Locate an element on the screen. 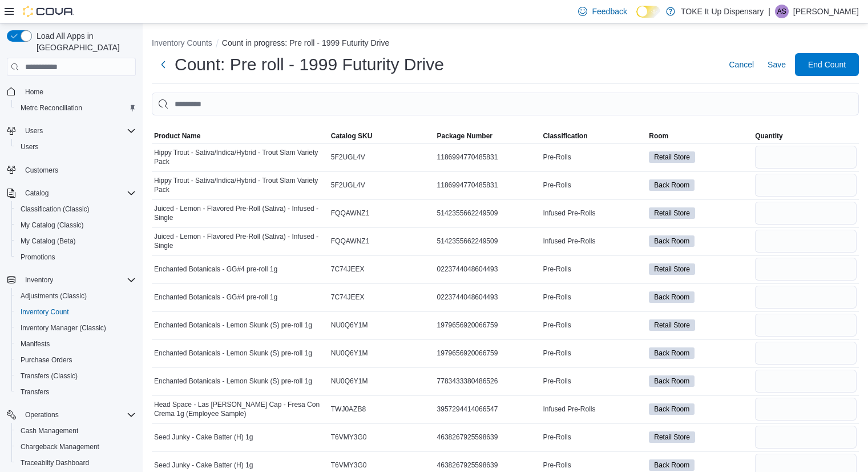 The width and height of the screenshot is (868, 472). p: TOKE It Up Dispensary is located at coordinates (722, 11).